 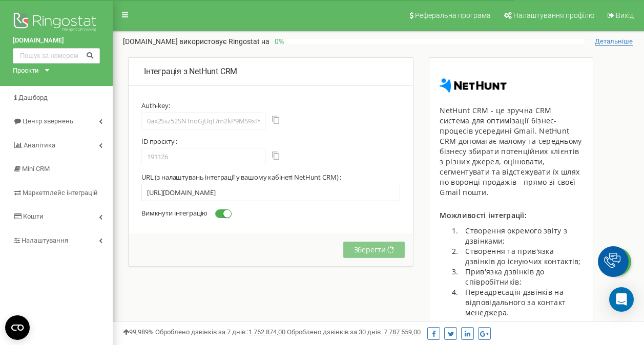 What do you see at coordinates (17, 328) in the screenshot?
I see `button: Open CMP widget` at bounding box center [17, 328].